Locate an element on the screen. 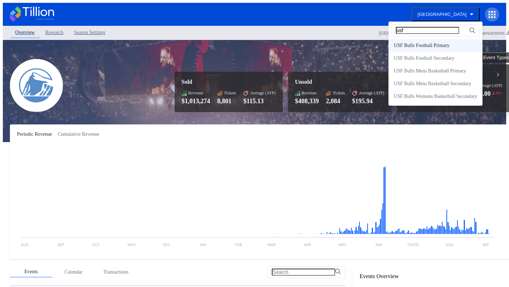  div: USF Bulls Womens Basketball Secondary is located at coordinates (435, 96).